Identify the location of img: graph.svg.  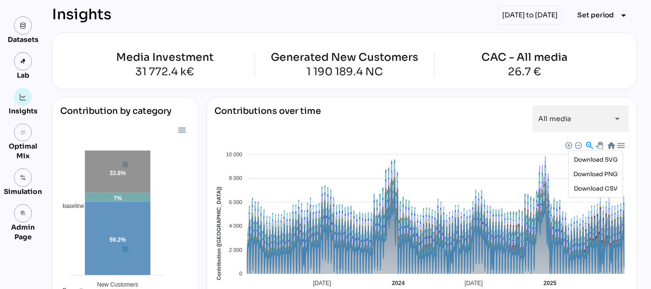
(23, 97).